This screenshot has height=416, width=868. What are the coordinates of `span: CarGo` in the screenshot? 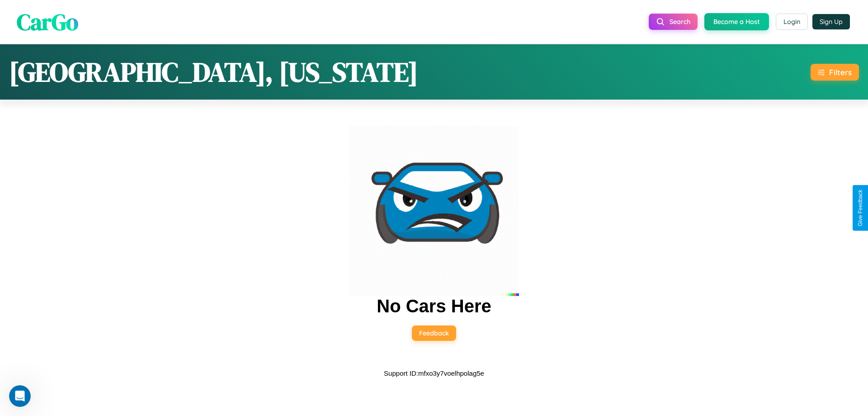 It's located at (47, 21).